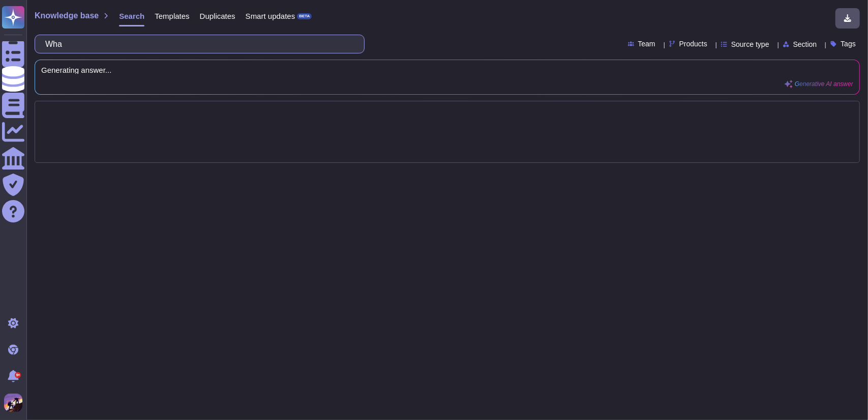 The width and height of the screenshot is (868, 420). Describe the element at coordinates (447, 69) in the screenshot. I see `span: Generating answer...` at that location.